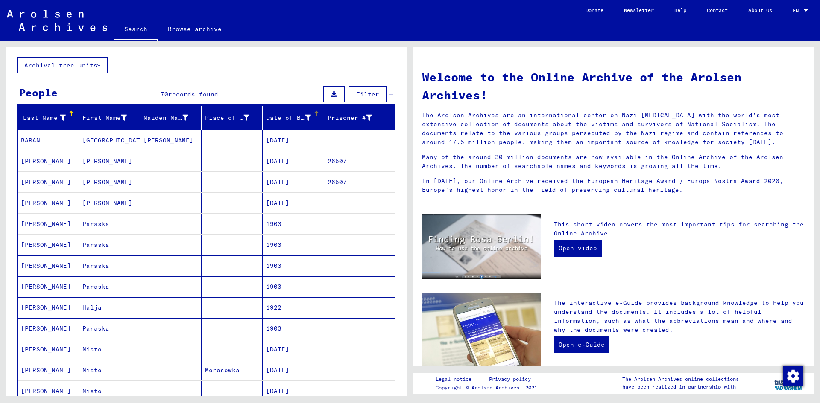 The image size is (820, 403). What do you see at coordinates (232, 371) in the screenshot?
I see `mat-cell: Morosowka` at bounding box center [232, 371].